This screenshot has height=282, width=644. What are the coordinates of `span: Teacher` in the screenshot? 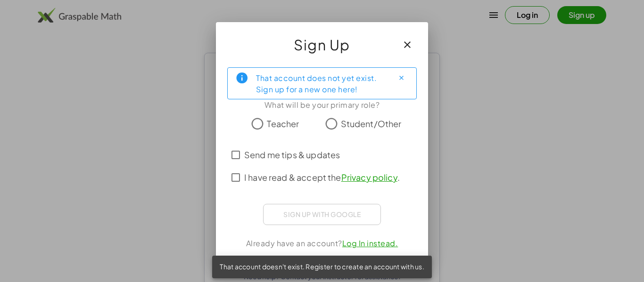 It's located at (283, 123).